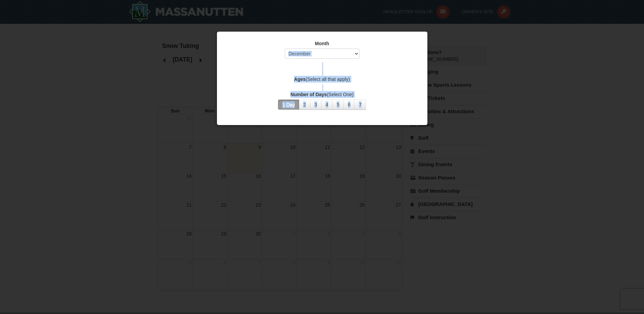 The width and height of the screenshot is (644, 314). What do you see at coordinates (322, 94) in the screenshot?
I see `label: (Select One)` at bounding box center [322, 94].